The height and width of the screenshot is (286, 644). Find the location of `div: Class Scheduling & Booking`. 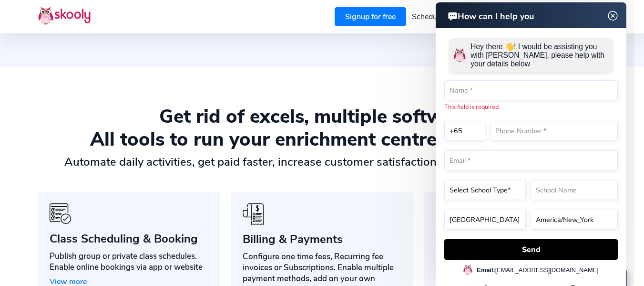

div: Class Scheduling & Booking is located at coordinates (129, 239).